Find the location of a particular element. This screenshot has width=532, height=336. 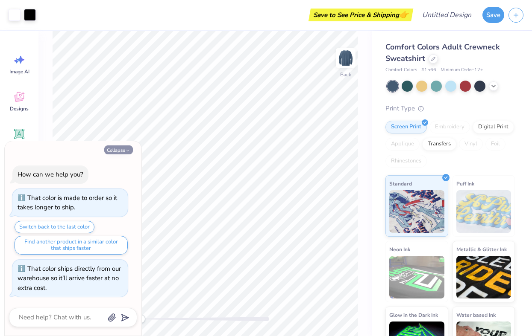

div: Print Type is located at coordinates (450, 108).